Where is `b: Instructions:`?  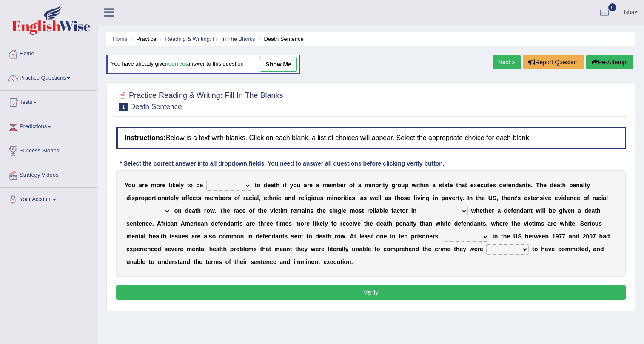 b: Instructions: is located at coordinates (145, 137).